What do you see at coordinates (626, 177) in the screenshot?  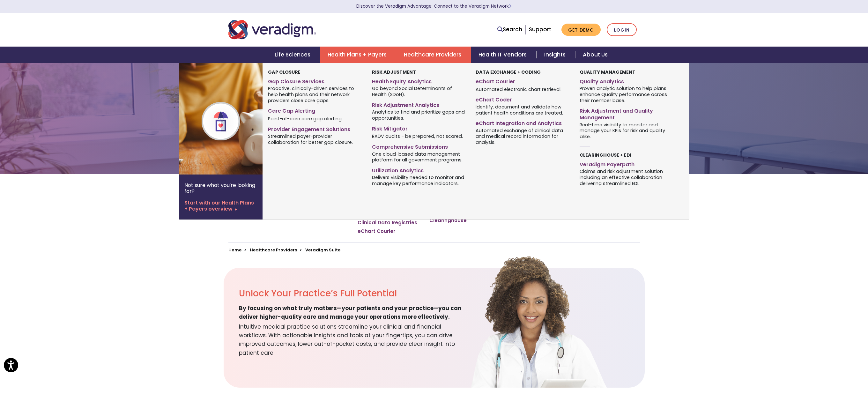 I see `span: Claims and risk adjustment solution including an effective collaboration delivering streamlined EDI.` at bounding box center [626, 177].